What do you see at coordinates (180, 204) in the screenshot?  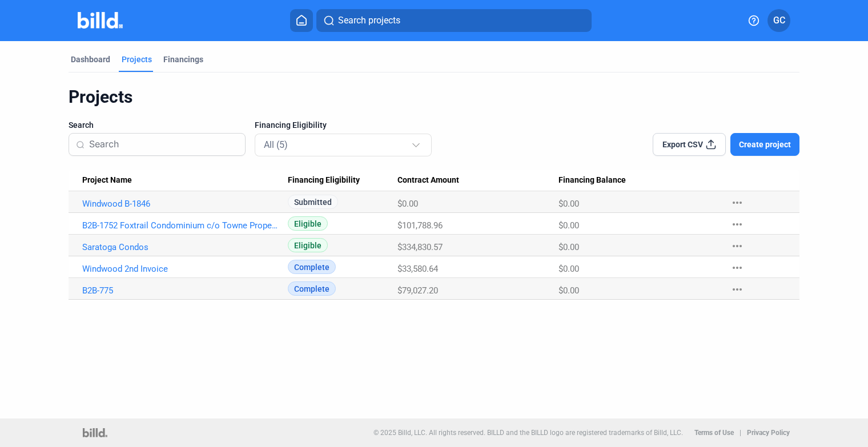 I see `a: Windwood B-1846` at bounding box center [180, 204].